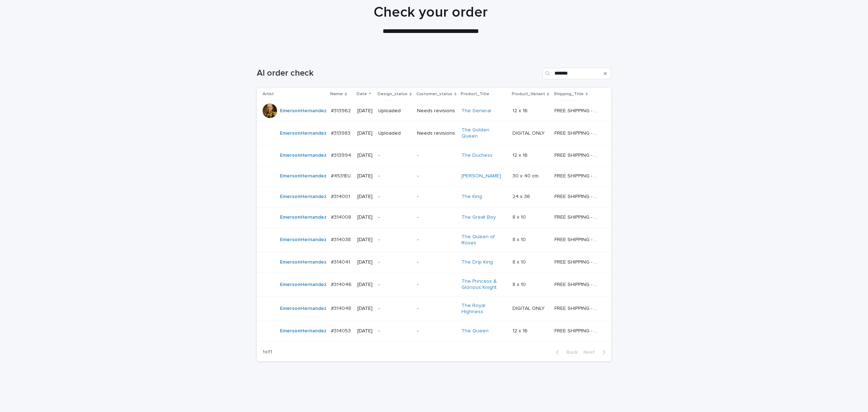 The width and height of the screenshot is (868, 412). What do you see at coordinates (341, 110) in the screenshot?
I see `p: #313962` at bounding box center [341, 110].